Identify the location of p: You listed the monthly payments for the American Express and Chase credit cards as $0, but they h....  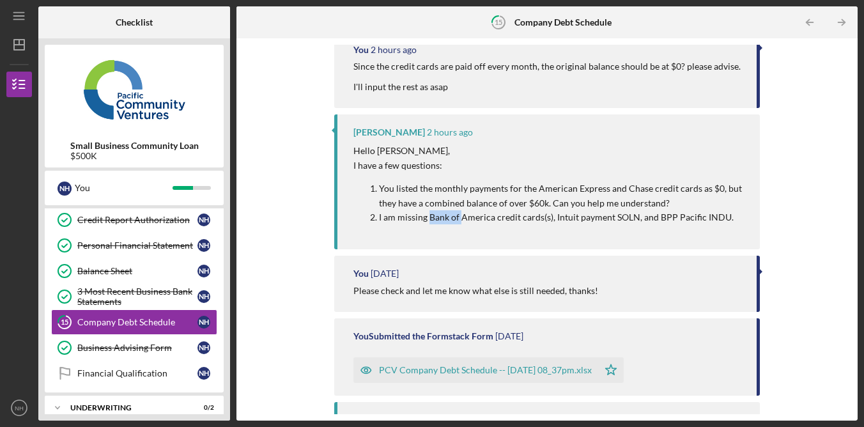
(563, 196).